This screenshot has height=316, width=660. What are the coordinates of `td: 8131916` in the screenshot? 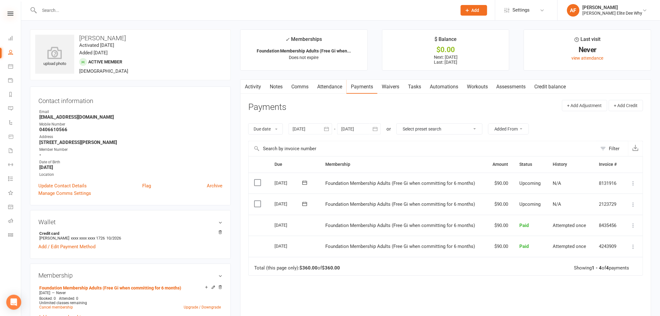 It's located at (609, 183).